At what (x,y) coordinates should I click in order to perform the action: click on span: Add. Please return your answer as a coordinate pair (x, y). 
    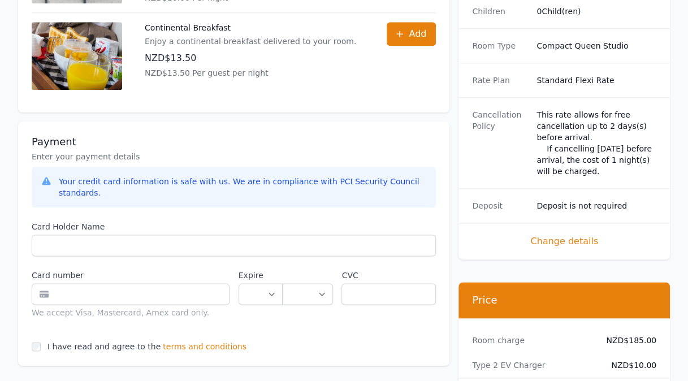
    Looking at the image, I should click on (417, 34).